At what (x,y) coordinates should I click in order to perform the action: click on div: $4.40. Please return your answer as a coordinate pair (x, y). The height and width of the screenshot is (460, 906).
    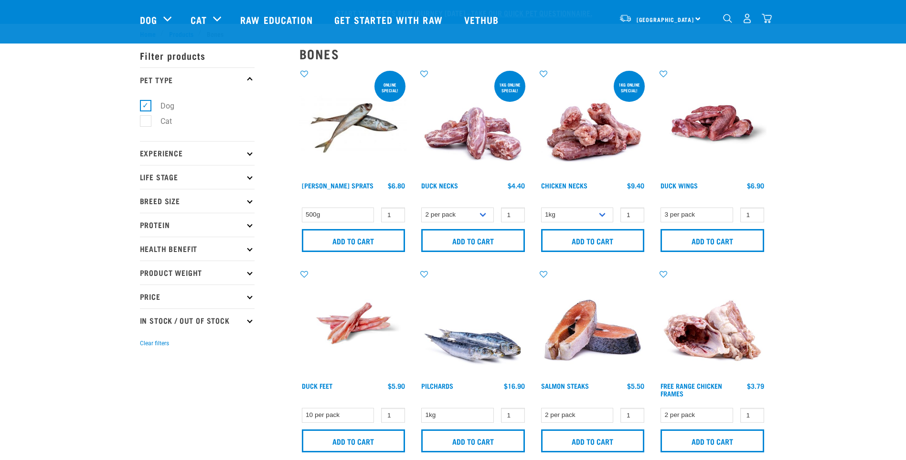
    Looking at the image, I should click on (516, 185).